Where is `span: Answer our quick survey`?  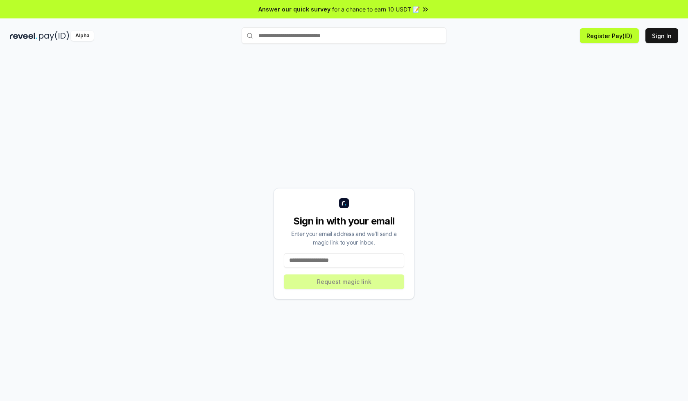
span: Answer our quick survey is located at coordinates (295, 9).